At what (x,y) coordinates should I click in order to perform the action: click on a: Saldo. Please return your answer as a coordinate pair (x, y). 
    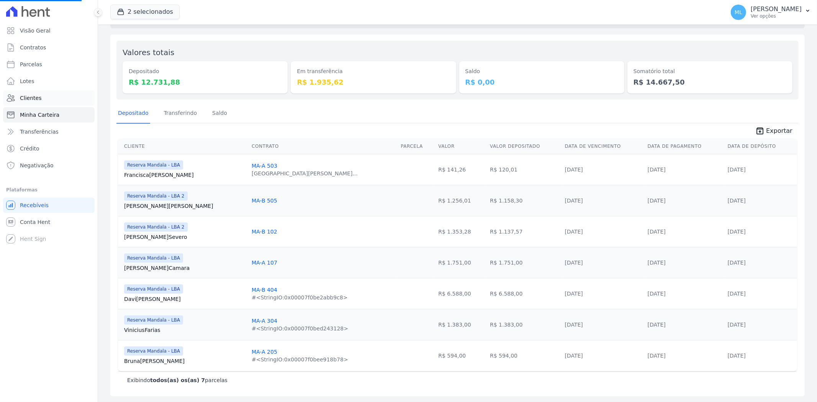
    Looking at the image, I should click on (219, 114).